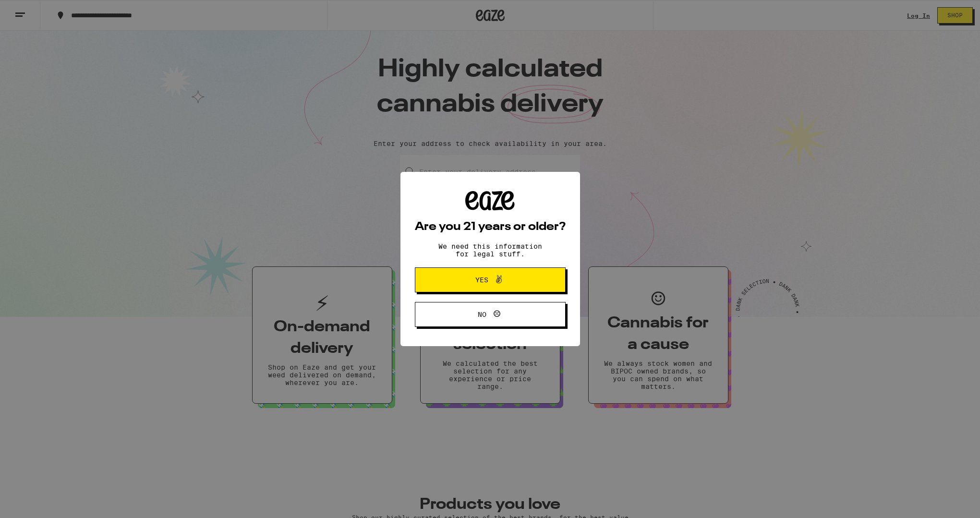  I want to click on span: No, so click(482, 314).